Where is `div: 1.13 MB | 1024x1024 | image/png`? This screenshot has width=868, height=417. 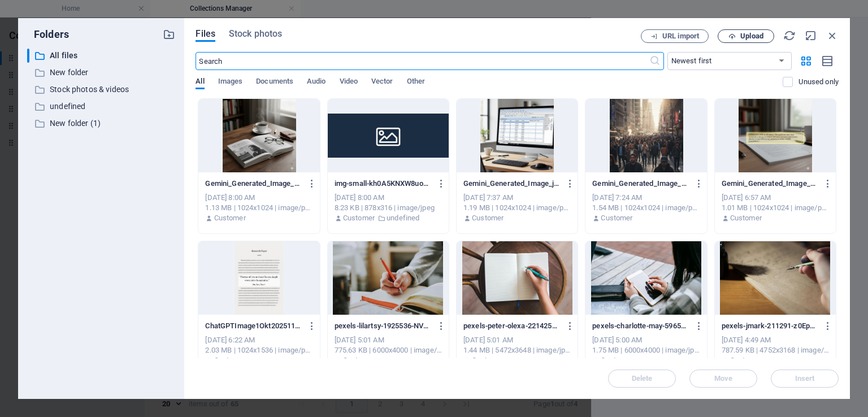 div: 1.13 MB | 1024x1024 | image/png is located at coordinates (259, 208).